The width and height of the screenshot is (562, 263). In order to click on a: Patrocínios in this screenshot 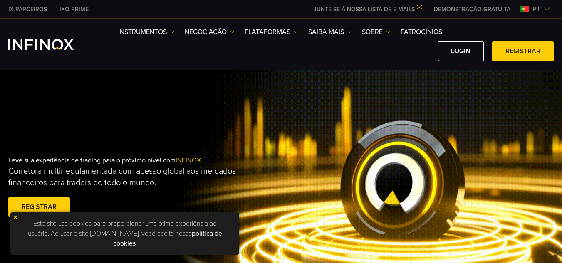, I will do `click(421, 32)`.